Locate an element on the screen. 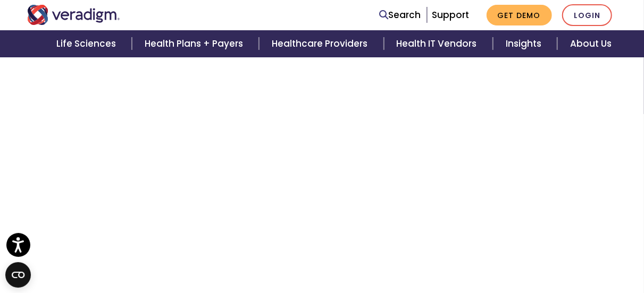 This screenshot has height=293, width=644. a: Login is located at coordinates (587, 15).